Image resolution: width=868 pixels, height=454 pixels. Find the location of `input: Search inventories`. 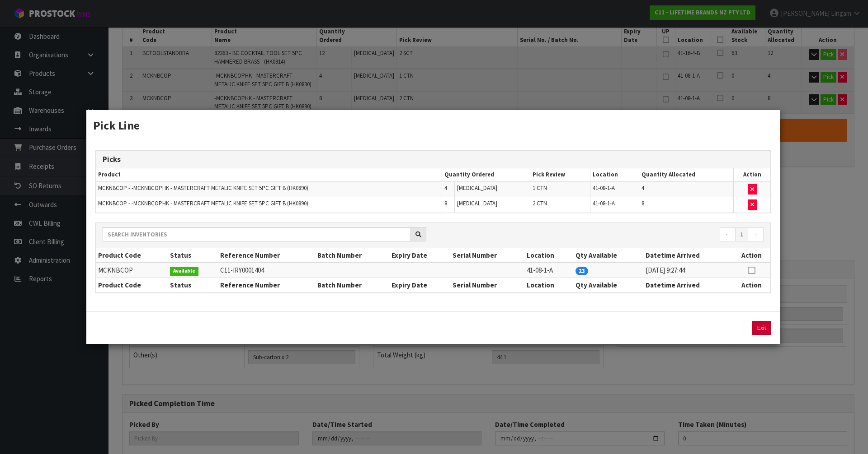

input: Search inventories is located at coordinates (257, 234).